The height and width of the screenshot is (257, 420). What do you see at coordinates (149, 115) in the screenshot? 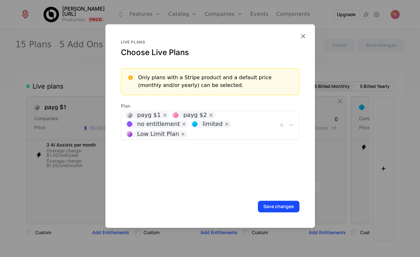
I see `div: payg $1` at bounding box center [149, 115].